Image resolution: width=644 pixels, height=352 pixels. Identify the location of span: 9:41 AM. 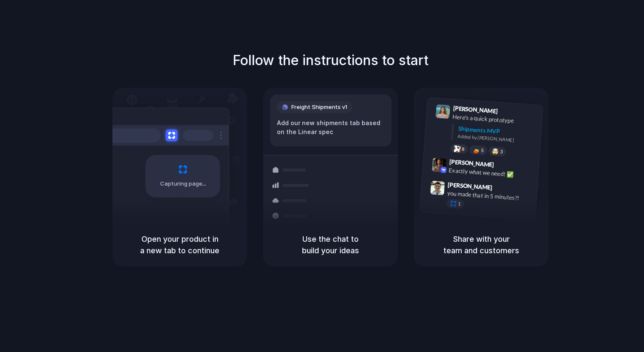
(509, 113).